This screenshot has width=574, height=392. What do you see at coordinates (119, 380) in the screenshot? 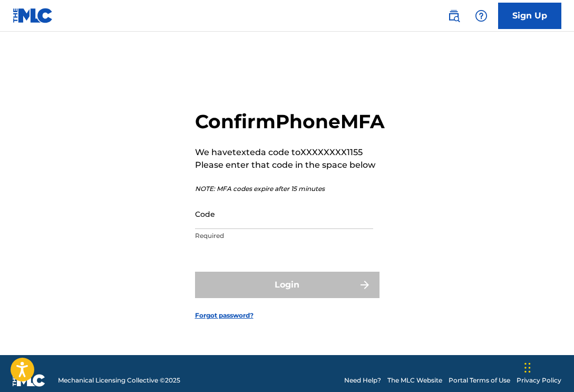
I see `span: Mechanical Licensing Collective © 2025` at bounding box center [119, 380].